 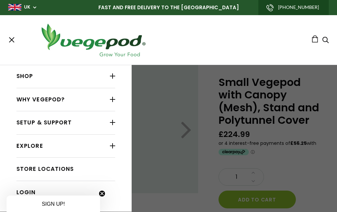 I want to click on button: Close teaser, so click(x=102, y=194).